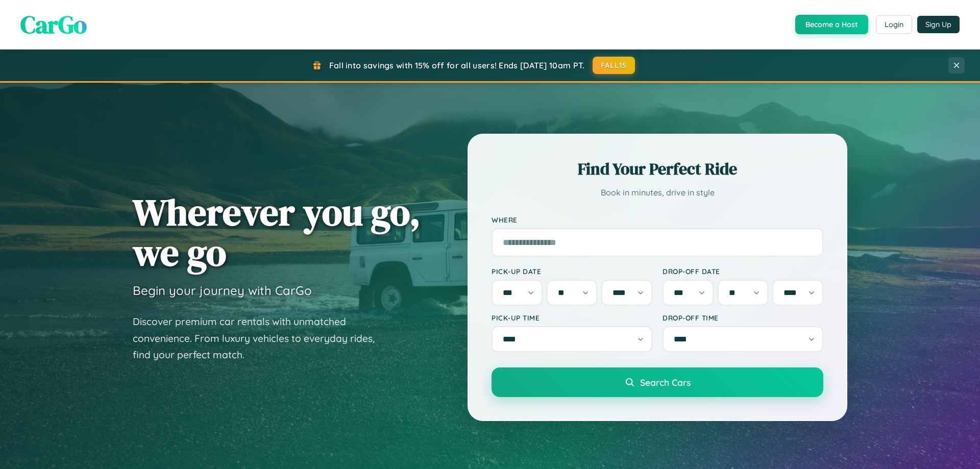 Image resolution: width=980 pixels, height=469 pixels. Describe the element at coordinates (222, 290) in the screenshot. I see `h3: Begin your journey with CarGo` at that location.